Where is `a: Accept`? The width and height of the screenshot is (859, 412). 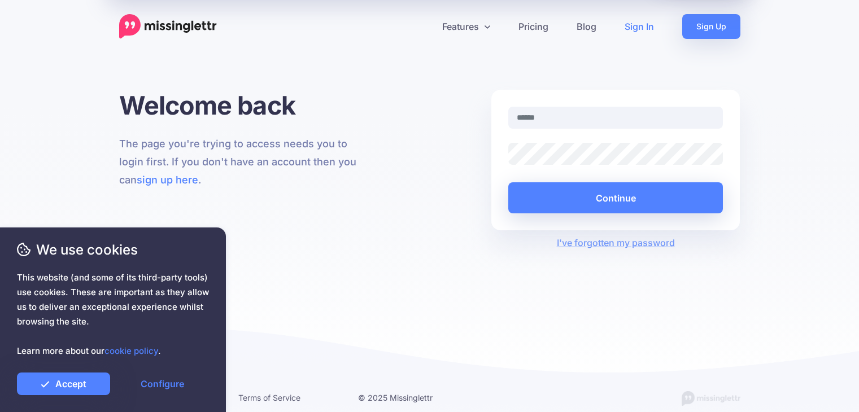
a: Accept is located at coordinates (63, 384).